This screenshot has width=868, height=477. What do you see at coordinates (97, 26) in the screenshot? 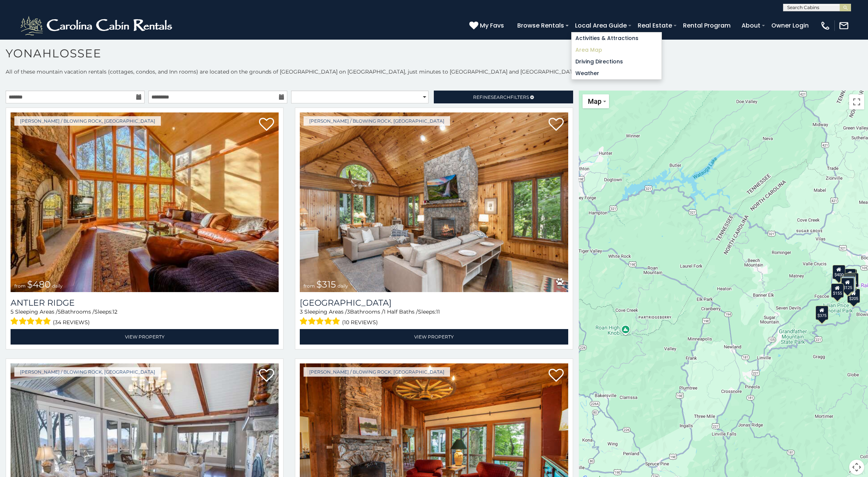
I see `img: White-1-2.png` at bounding box center [97, 26].